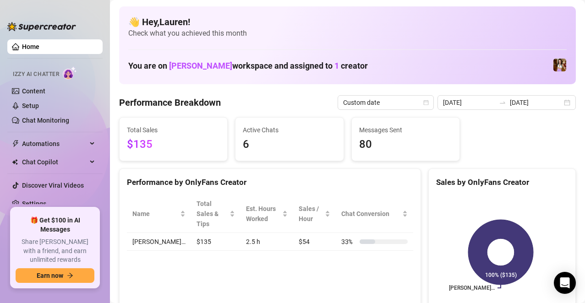 The image size is (585, 303). What do you see at coordinates (565, 283) in the screenshot?
I see `div: Open Intercom Messenger` at bounding box center [565, 283].